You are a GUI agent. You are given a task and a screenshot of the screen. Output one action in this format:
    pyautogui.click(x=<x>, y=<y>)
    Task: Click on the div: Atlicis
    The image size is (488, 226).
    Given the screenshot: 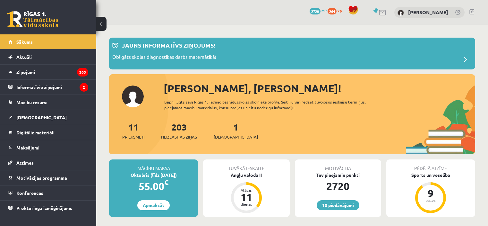 What is the action you would take?
    pyautogui.click(x=247, y=190)
    